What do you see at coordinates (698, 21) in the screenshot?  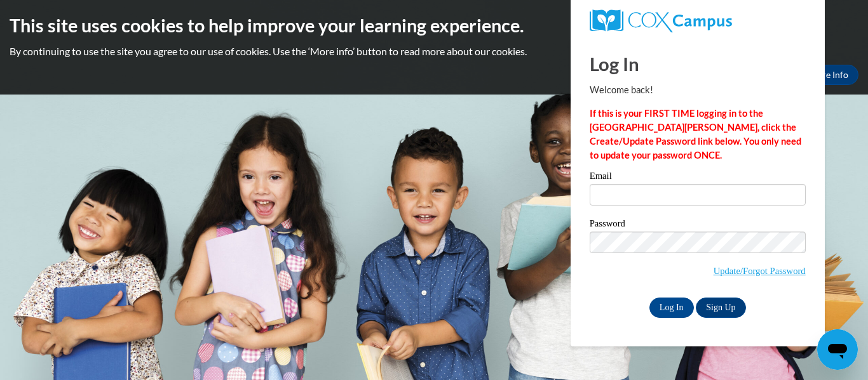 I see `a: COX Campus` at bounding box center [698, 21].